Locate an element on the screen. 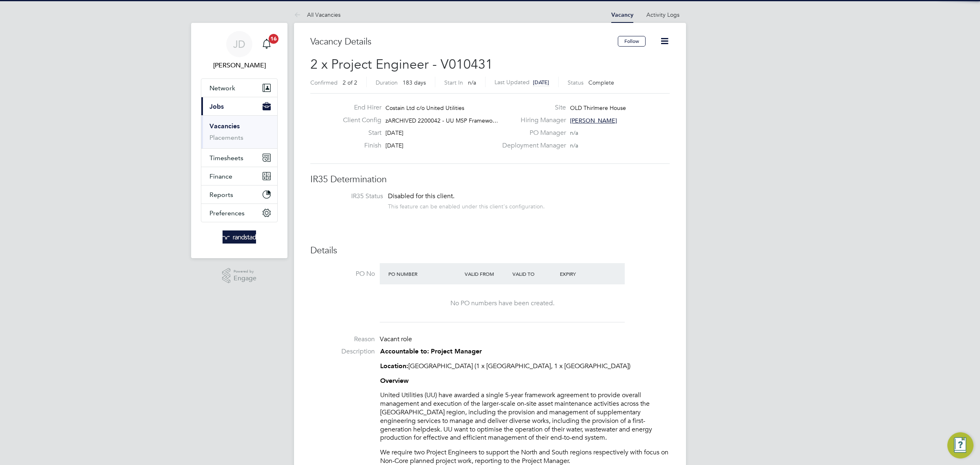 This screenshot has height=465, width=980. span: 16 is located at coordinates (274, 39).